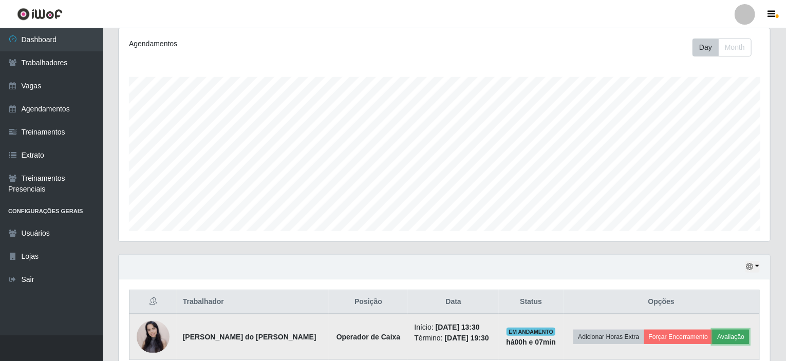  I want to click on button: Month, so click(735, 47).